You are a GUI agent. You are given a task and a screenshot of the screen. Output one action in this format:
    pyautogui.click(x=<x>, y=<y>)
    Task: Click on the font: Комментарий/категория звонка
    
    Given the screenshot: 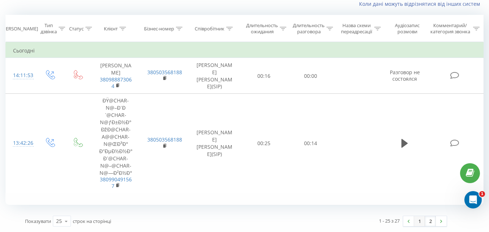 What is the action you would take?
    pyautogui.click(x=450, y=28)
    